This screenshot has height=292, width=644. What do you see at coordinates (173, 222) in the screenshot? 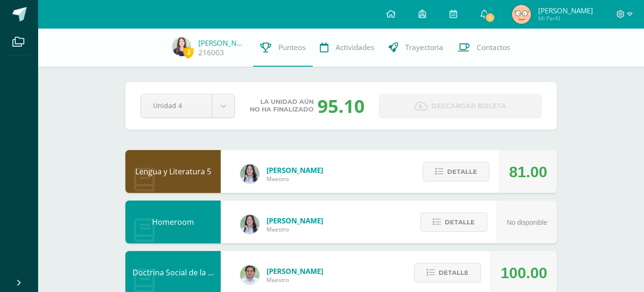
I see `div: Homeroom` at bounding box center [173, 222].